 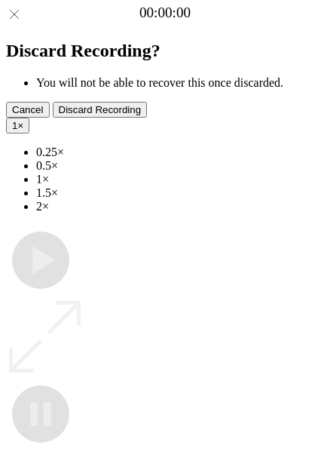 I want to click on li: 0.5×, so click(x=180, y=166).